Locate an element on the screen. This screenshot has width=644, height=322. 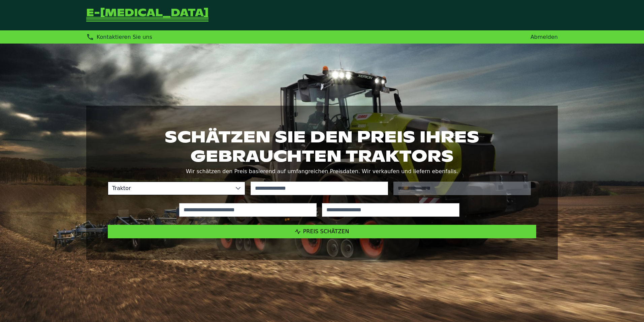
span: Kontaktieren Sie uns is located at coordinates (125, 37).